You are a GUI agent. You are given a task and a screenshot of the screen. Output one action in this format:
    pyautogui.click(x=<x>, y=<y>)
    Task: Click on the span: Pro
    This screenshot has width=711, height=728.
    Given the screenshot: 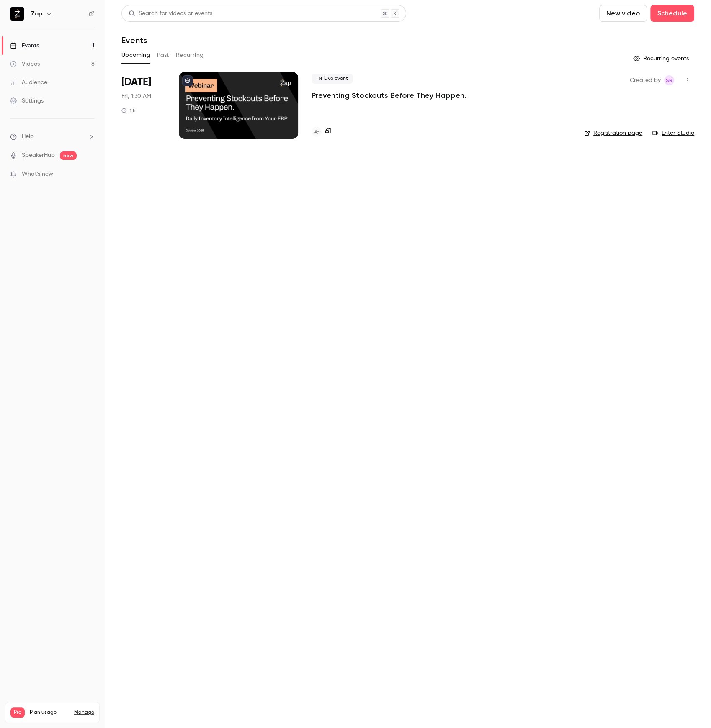 What is the action you would take?
    pyautogui.click(x=18, y=713)
    